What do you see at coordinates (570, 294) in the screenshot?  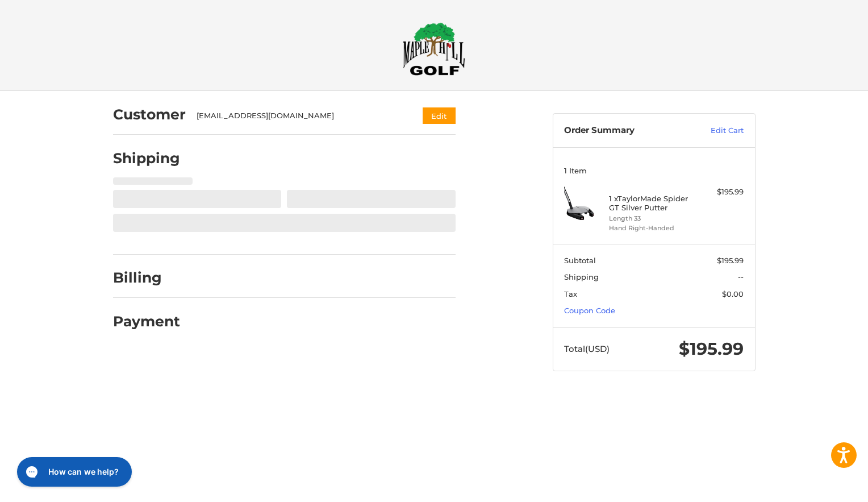 I see `span: Tax` at bounding box center [570, 294].